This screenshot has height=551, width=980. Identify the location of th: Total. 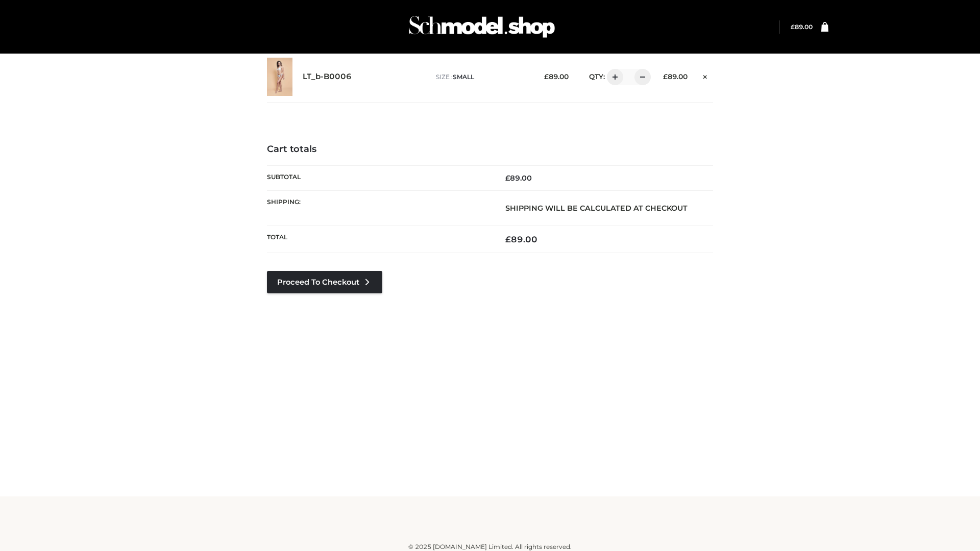
(378, 239).